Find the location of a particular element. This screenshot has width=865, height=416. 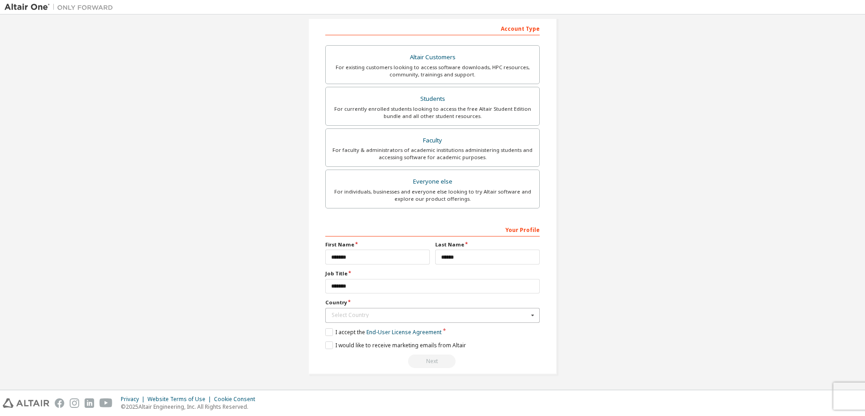

div: Select Country is located at coordinates (430, 315).